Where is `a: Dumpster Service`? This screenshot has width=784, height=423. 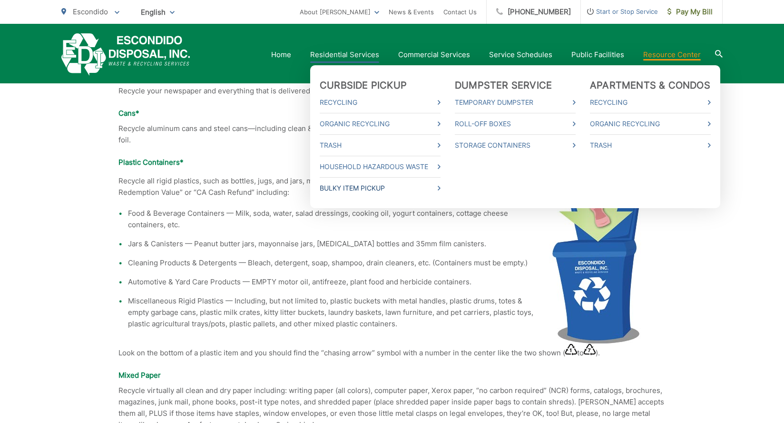
a: Dumpster Service is located at coordinates (503, 85).